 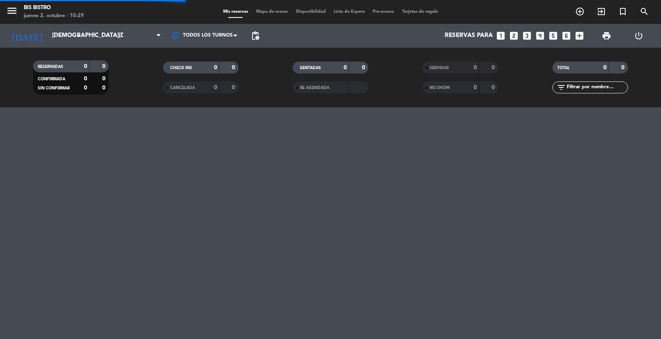 I want to click on span: Reservas para, so click(x=468, y=36).